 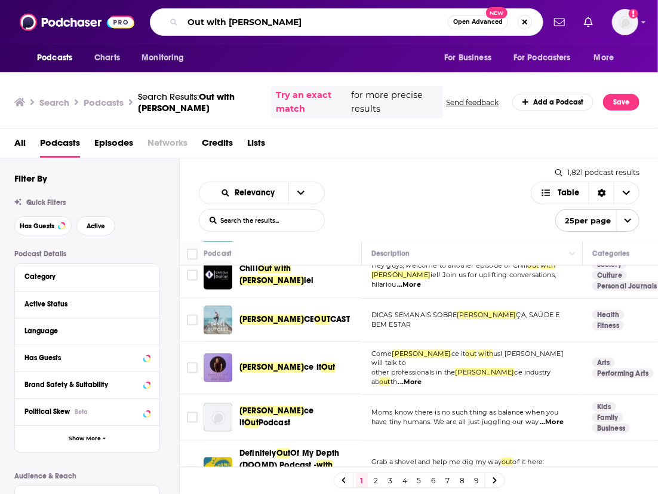 What do you see at coordinates (218, 275) in the screenshot?
I see `img: Chill Out with Daniel` at bounding box center [218, 275].